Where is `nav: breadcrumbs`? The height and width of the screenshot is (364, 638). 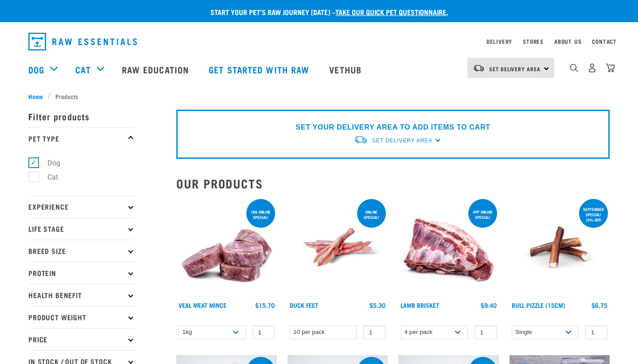 nav: breadcrumbs is located at coordinates (319, 96).